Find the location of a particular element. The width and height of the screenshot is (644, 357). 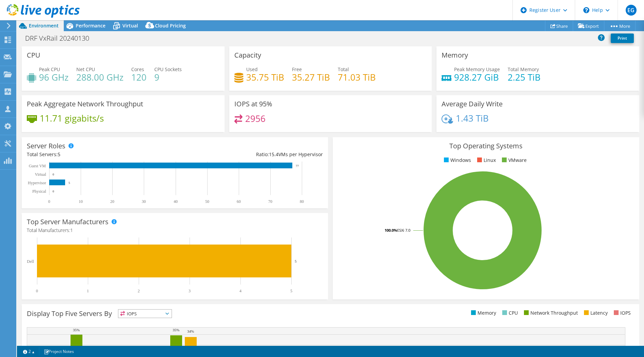

text: 60 is located at coordinates (238, 202).